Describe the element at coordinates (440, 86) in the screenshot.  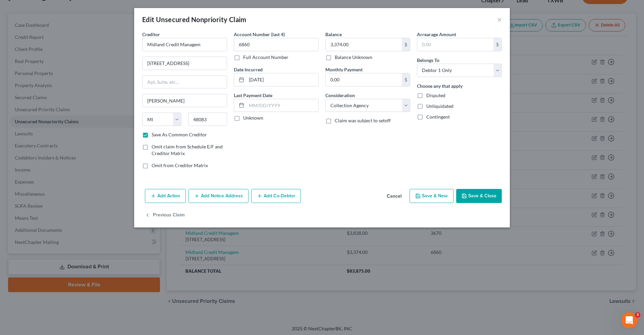
I see `label: Choose any that apply` at that location.